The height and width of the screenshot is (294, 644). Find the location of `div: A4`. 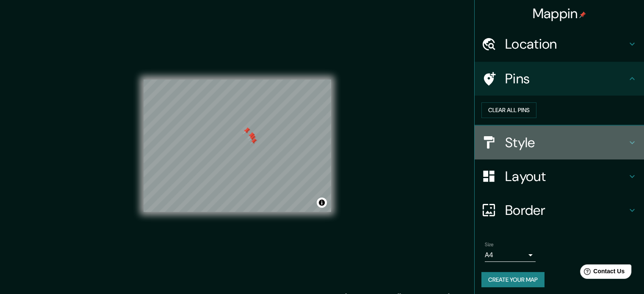

div: A4 is located at coordinates (511, 255).